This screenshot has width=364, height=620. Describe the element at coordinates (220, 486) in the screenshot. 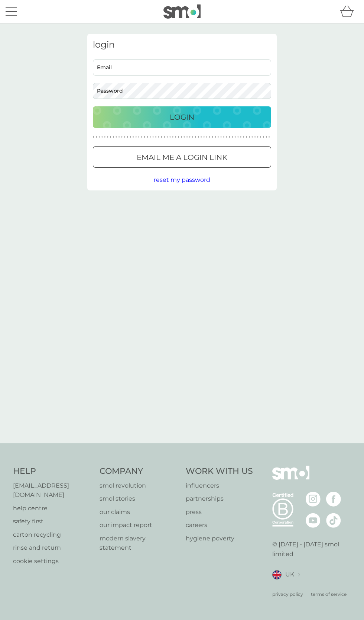

I see `a: influencers` at that location.